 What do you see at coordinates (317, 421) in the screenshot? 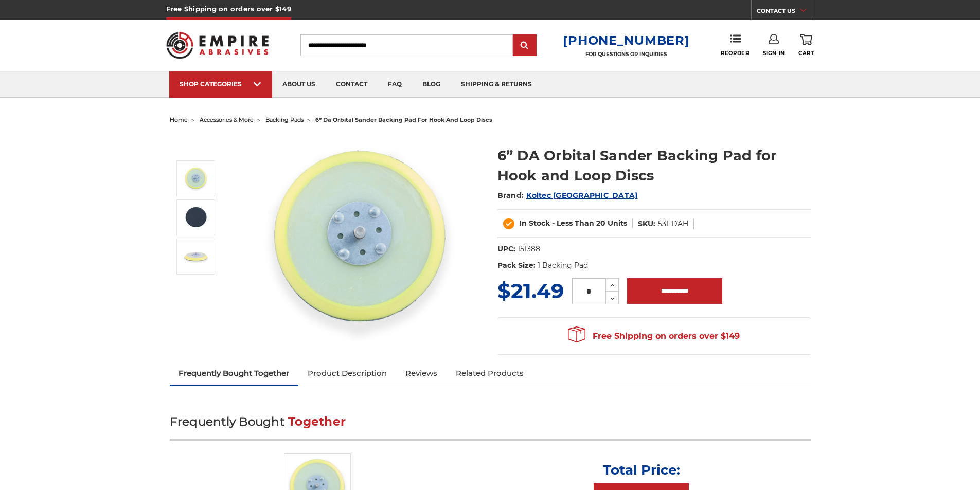
I see `span: Together` at bounding box center [317, 421].